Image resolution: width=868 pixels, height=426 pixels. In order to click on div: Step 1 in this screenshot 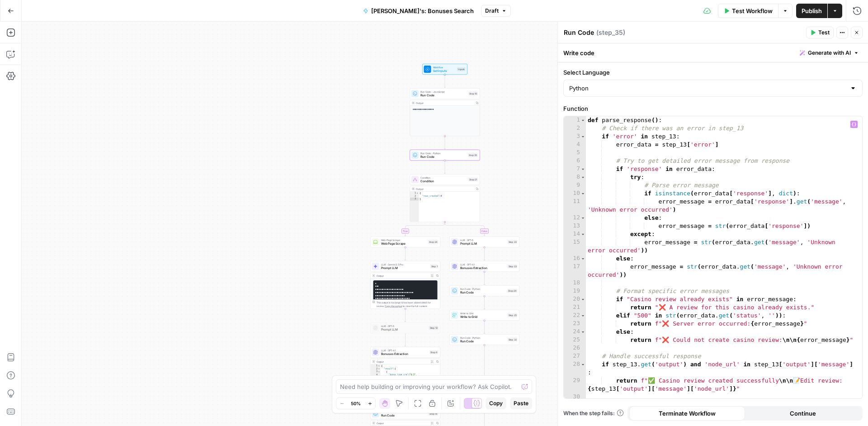, I will do `click(435, 266)`.